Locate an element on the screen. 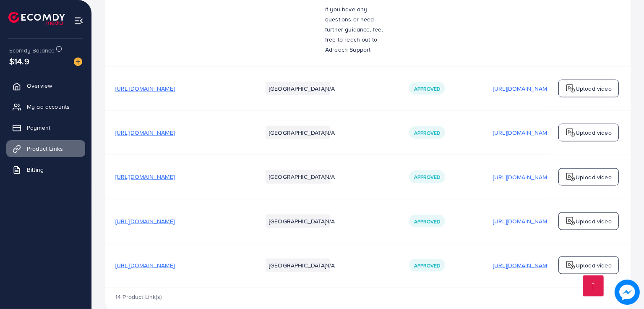  a: Payment is located at coordinates (45, 128).